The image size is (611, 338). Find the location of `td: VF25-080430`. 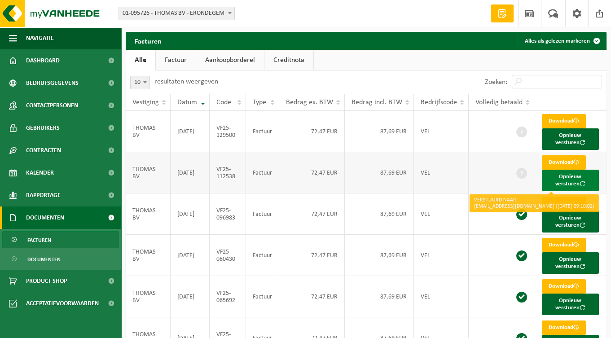

td: VF25-080430 is located at coordinates (228, 256).